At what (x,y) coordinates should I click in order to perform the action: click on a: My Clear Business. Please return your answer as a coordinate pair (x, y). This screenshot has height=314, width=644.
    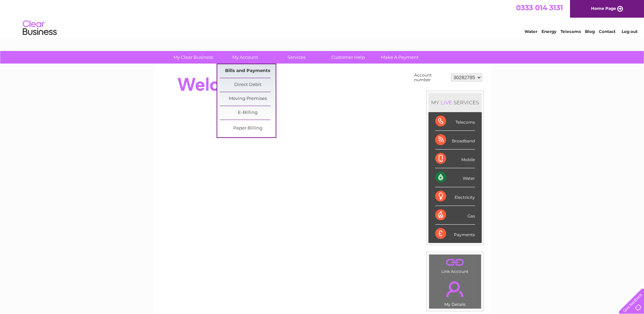
    Looking at the image, I should click on (193, 57).